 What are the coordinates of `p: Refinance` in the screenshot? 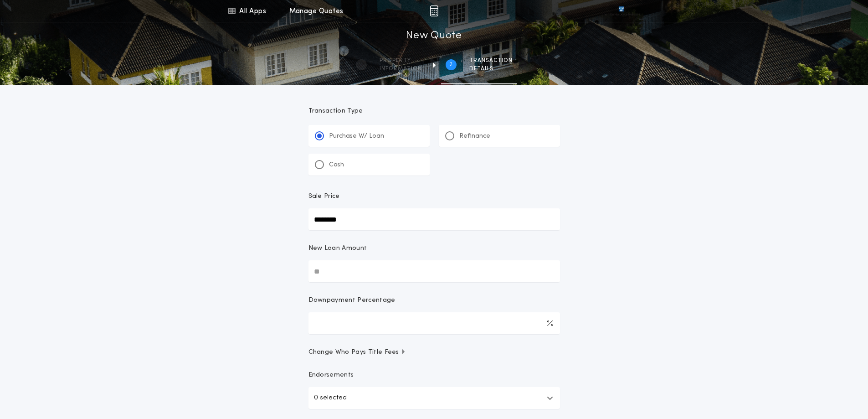 It's located at (475, 136).